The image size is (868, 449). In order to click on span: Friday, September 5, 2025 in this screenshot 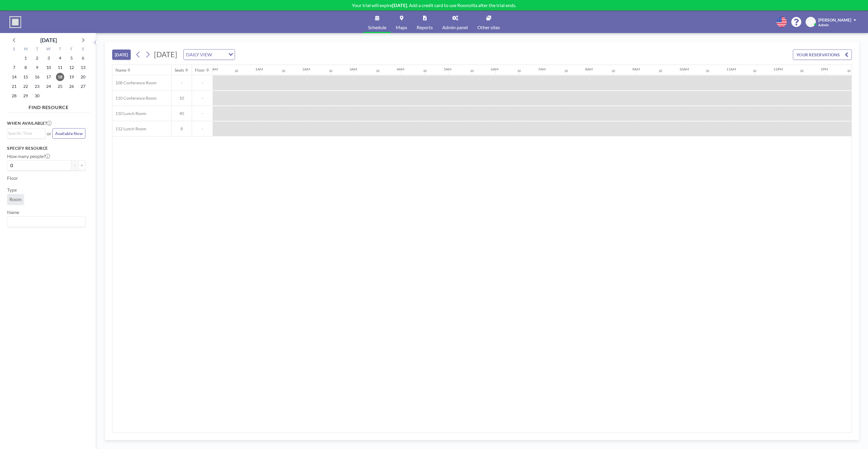, I will do `click(72, 58)`.